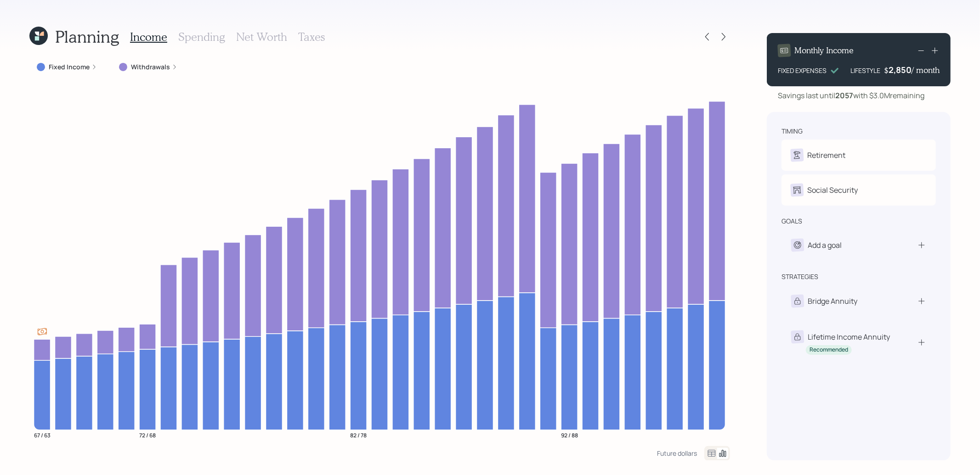 The height and width of the screenshot is (475, 980). Describe the element at coordinates (832, 191) in the screenshot. I see `div: Social Security` at that location.